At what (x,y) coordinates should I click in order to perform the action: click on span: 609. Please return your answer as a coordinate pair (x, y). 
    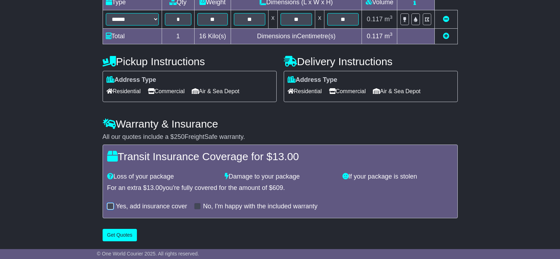
    Looking at the image, I should click on (278, 188).